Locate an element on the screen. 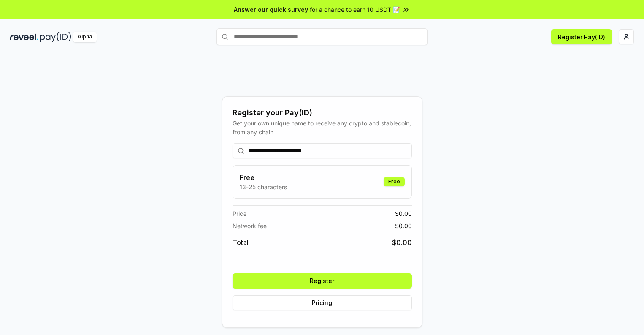 Image resolution: width=644 pixels, height=335 pixels. span: Answer our quick survey is located at coordinates (271, 9).